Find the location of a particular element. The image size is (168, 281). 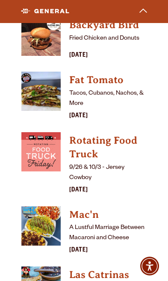

p: Fried Chicken and Donuts is located at coordinates (108, 39).